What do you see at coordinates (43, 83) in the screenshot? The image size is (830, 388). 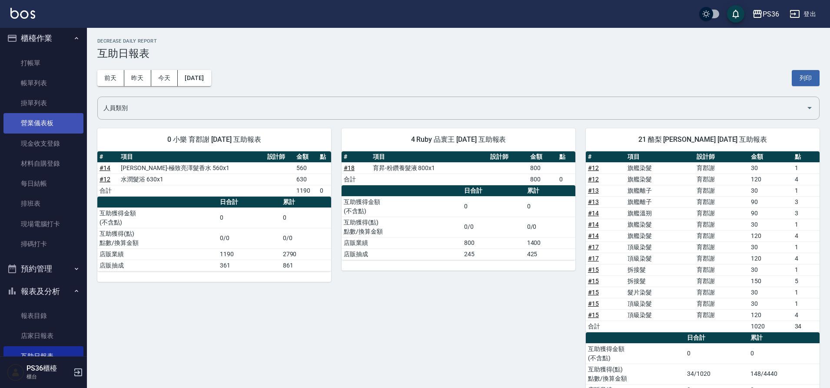 I see `a: 帳單列表` at bounding box center [43, 83].